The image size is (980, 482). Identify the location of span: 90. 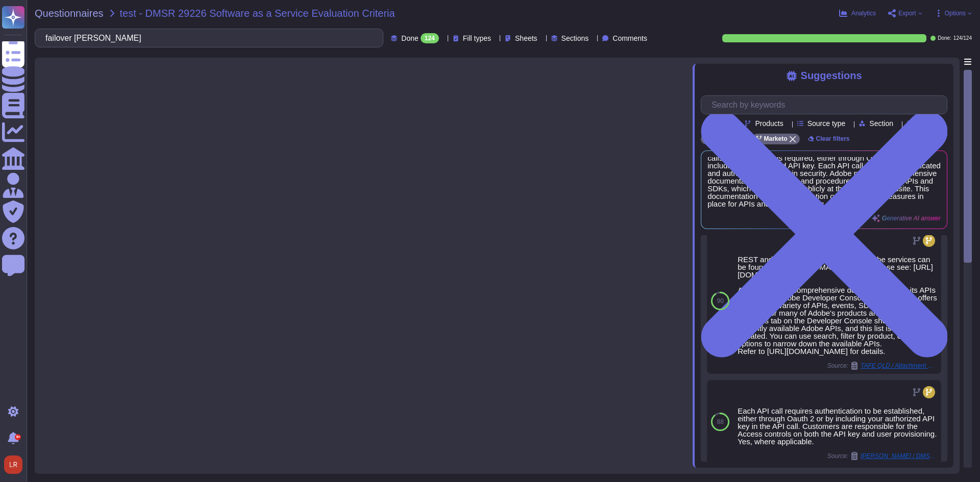
(720, 301).